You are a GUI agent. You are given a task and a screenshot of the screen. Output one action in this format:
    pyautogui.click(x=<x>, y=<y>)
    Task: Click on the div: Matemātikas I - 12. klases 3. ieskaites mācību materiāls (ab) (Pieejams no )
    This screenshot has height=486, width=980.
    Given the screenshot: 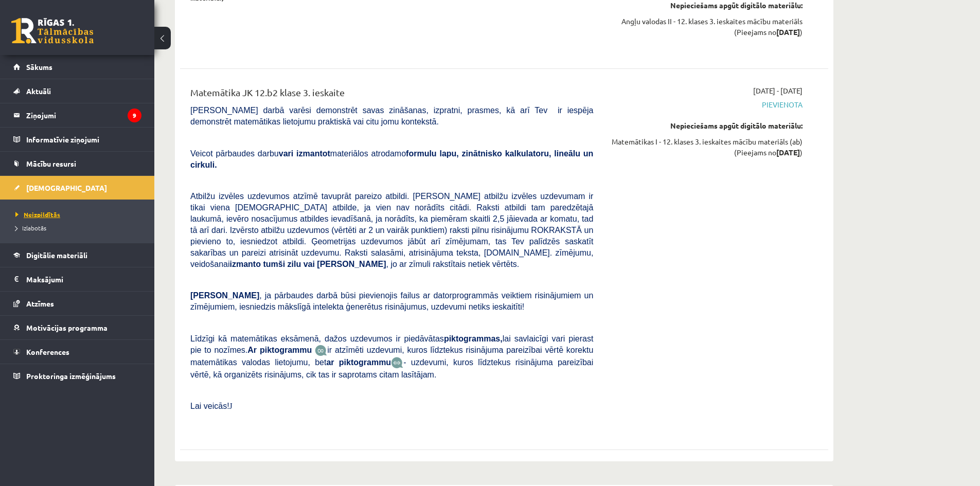 What is the action you would take?
    pyautogui.click(x=705, y=147)
    